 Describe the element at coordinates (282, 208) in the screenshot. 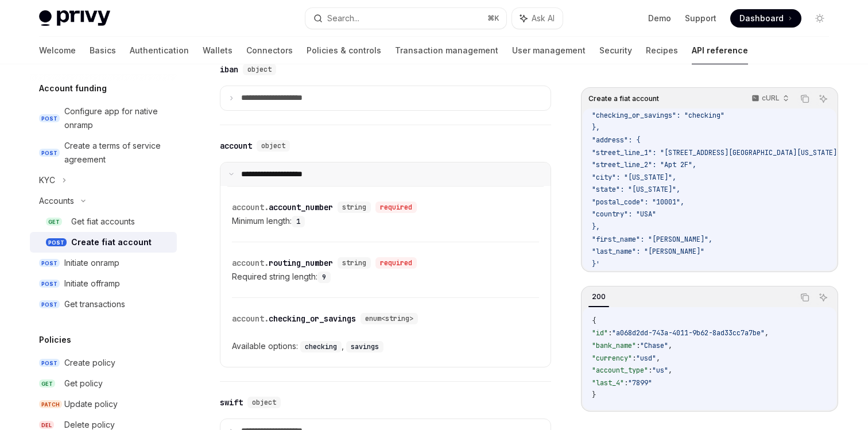

I see `div: account_number` at that location.